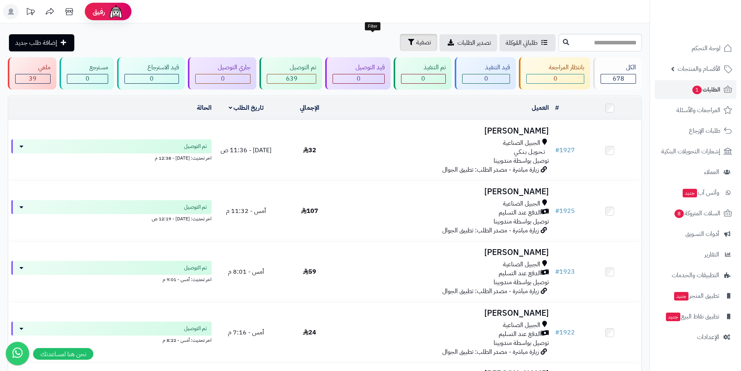 The height and width of the screenshot is (371, 741). I want to click on span: 639, so click(292, 79).